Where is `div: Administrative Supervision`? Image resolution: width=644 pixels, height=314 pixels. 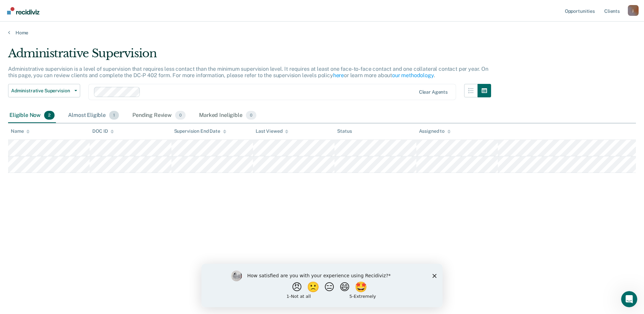
div: Administrative Supervision is located at coordinates (250, 56).